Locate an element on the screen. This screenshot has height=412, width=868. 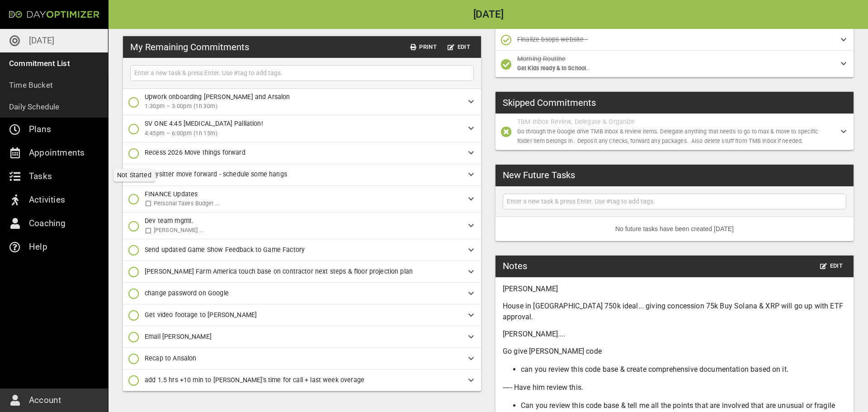
span: Personal Taxes Budget ... is located at coordinates (187, 203).